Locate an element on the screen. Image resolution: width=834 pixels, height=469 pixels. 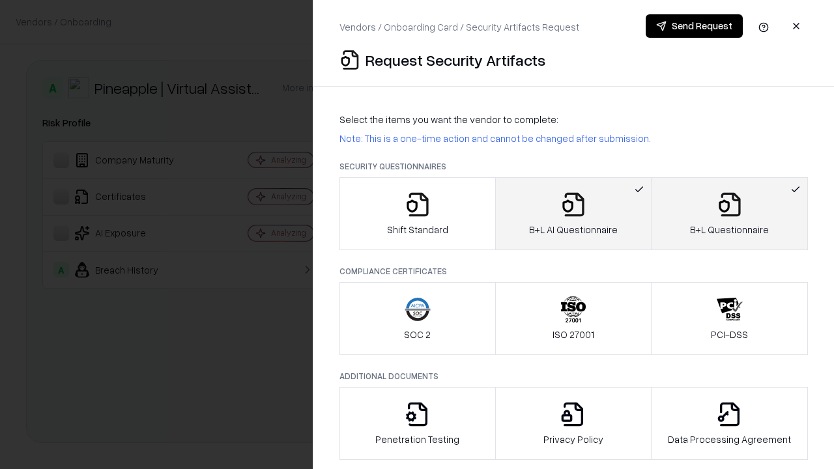
p: Additional Documents is located at coordinates (574, 376).